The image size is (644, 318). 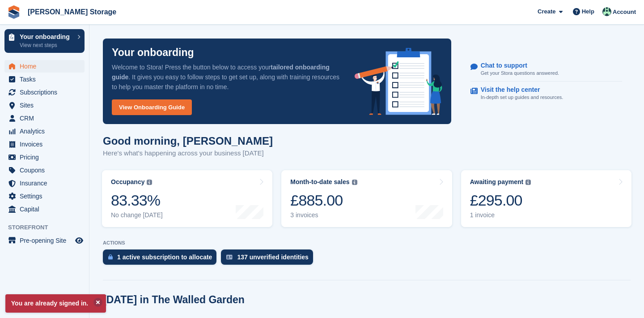 I want to click on span: Sites, so click(x=47, y=105).